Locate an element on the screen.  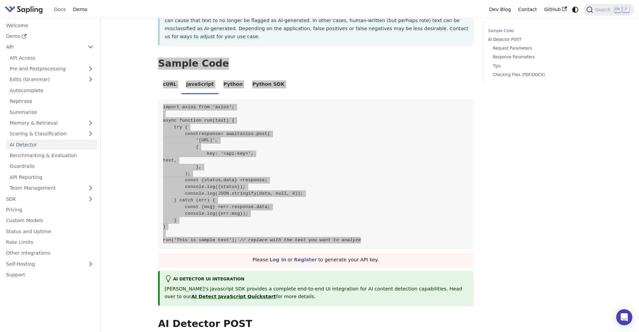
span: async is located at coordinates (170, 120).